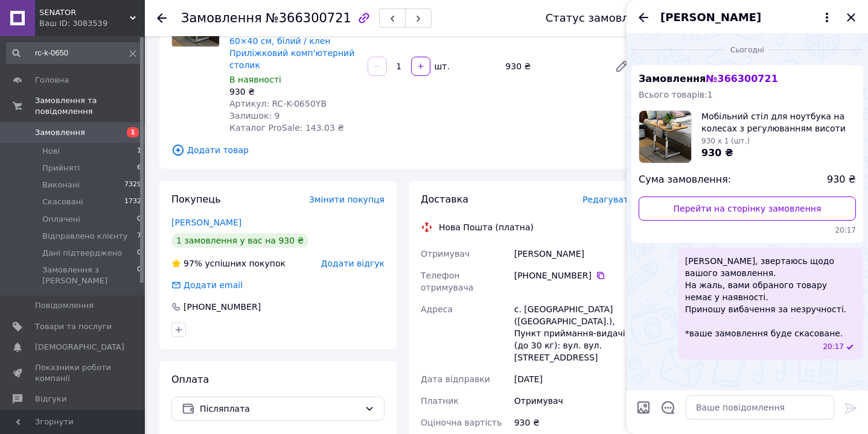 The height and width of the screenshot is (434, 868). What do you see at coordinates (439, 401) in the screenshot?
I see `span: Платник` at bounding box center [439, 401].